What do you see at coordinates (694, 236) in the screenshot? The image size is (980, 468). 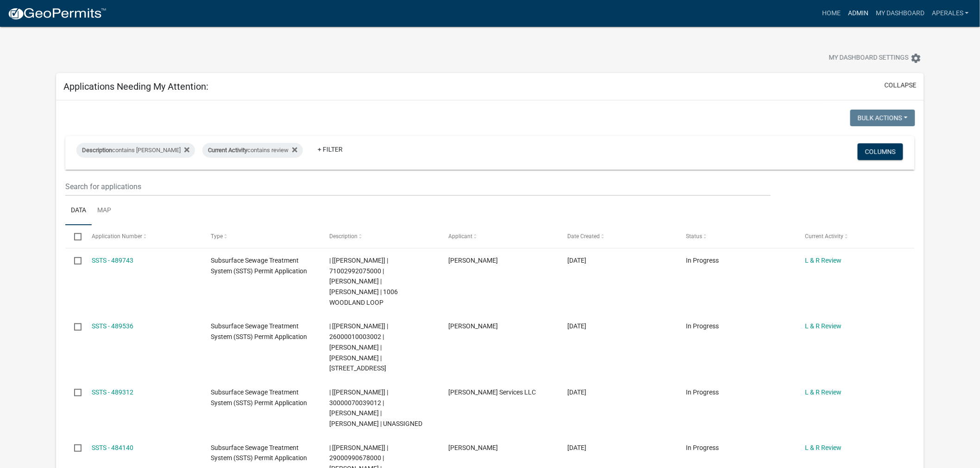 I see `span: Status` at bounding box center [694, 236].